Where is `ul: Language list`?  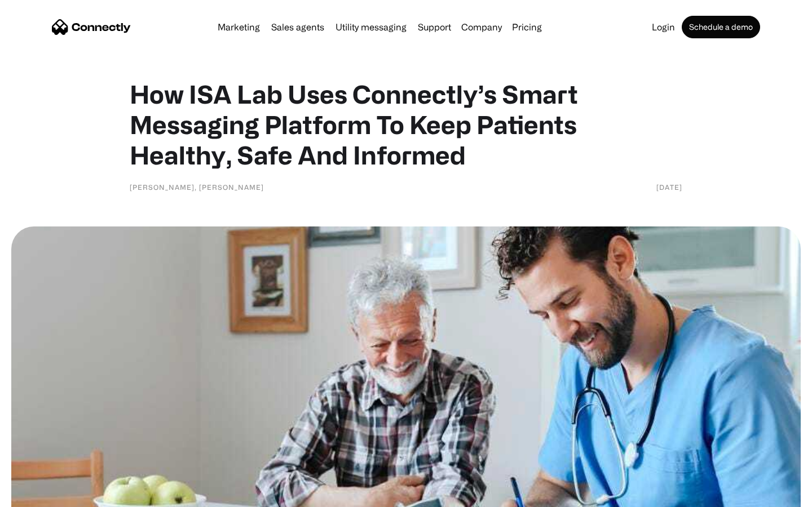
ul: Language list is located at coordinates (45, 495).